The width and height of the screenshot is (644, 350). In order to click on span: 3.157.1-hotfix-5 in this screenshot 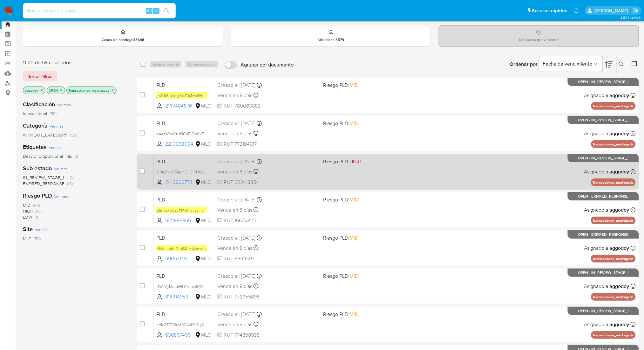, I will do `click(631, 18)`.